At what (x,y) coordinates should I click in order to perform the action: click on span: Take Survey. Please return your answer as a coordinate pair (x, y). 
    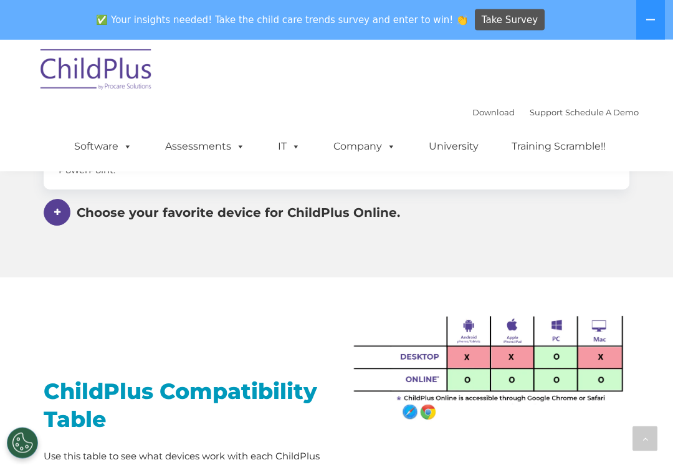
    Looking at the image, I should click on (509, 20).